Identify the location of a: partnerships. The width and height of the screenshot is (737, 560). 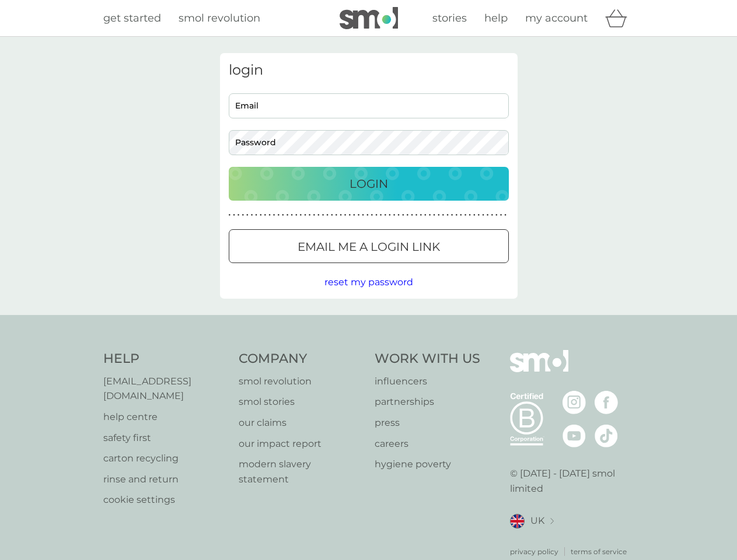
(427, 402).